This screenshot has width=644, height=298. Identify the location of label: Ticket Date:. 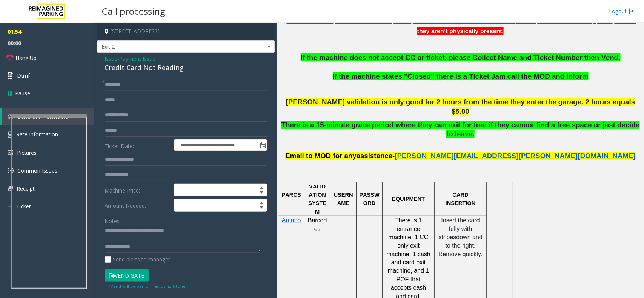
(137, 145).